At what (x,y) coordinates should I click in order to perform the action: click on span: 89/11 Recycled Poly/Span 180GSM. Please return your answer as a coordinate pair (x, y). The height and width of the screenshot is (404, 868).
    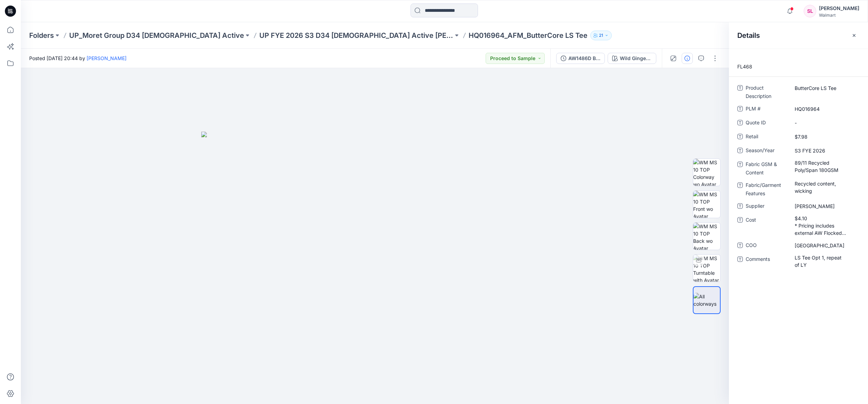
    Looking at the image, I should click on (825, 166).